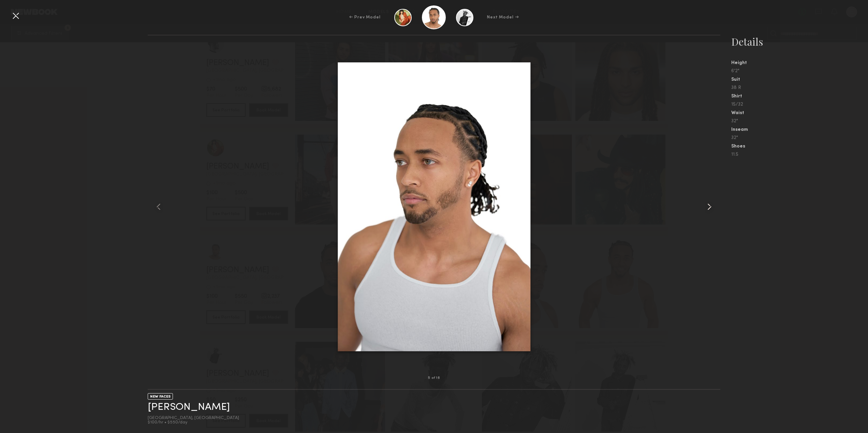  Describe the element at coordinates (800, 71) in the screenshot. I see `div: 6'2"` at that location.